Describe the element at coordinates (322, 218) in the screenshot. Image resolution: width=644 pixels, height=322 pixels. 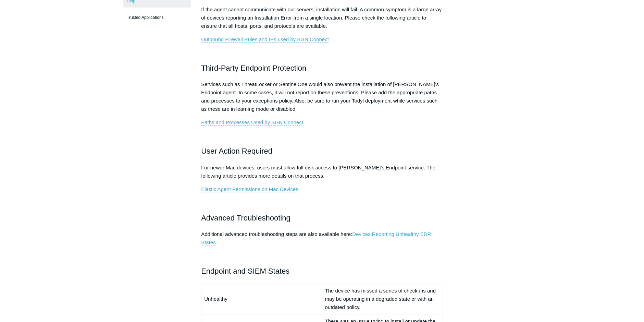
I see `h2: Advanced Troubleshooting` at that location.